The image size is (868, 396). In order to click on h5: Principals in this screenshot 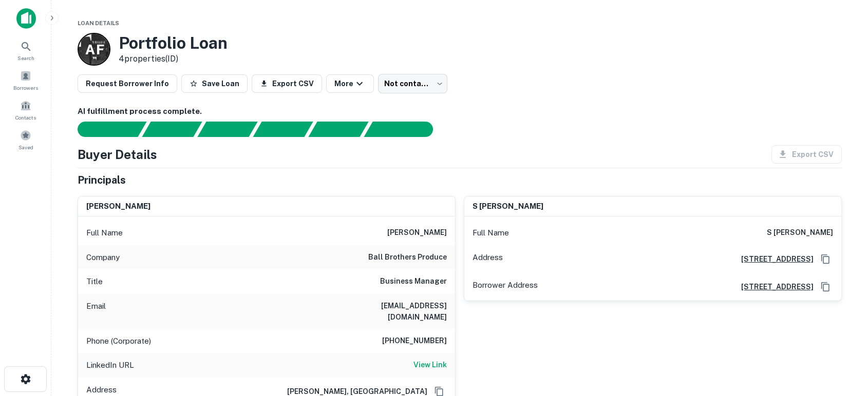, I will do `click(102, 180)`.